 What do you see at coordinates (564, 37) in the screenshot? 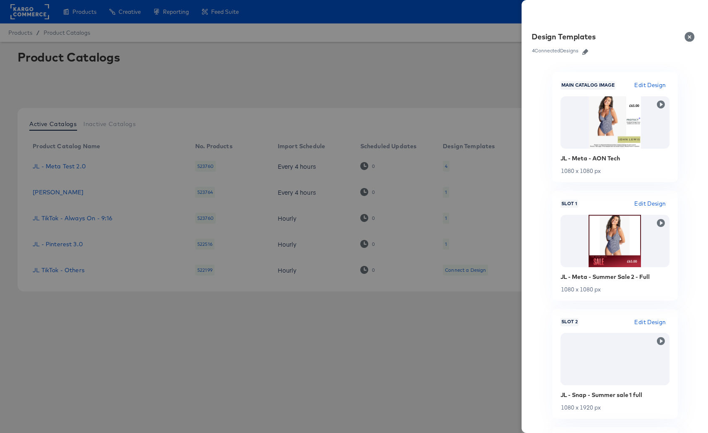
I see `div: Design Templates` at bounding box center [564, 37].